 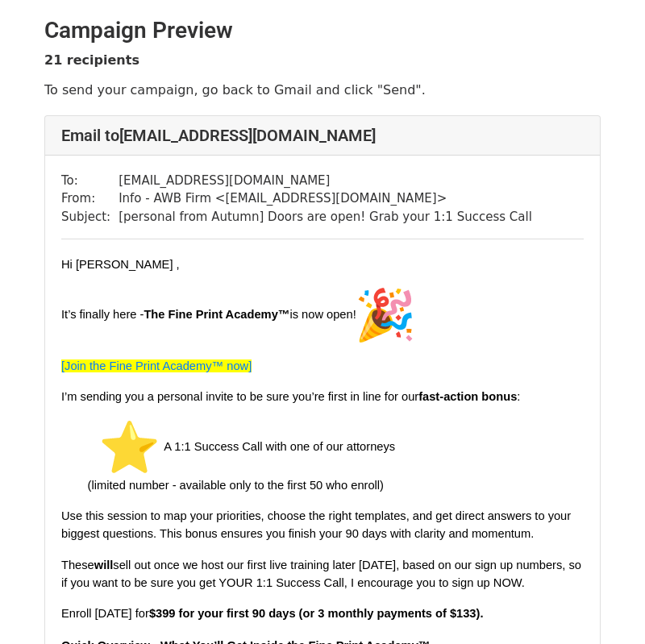 I want to click on td: Subject:, so click(x=90, y=217).